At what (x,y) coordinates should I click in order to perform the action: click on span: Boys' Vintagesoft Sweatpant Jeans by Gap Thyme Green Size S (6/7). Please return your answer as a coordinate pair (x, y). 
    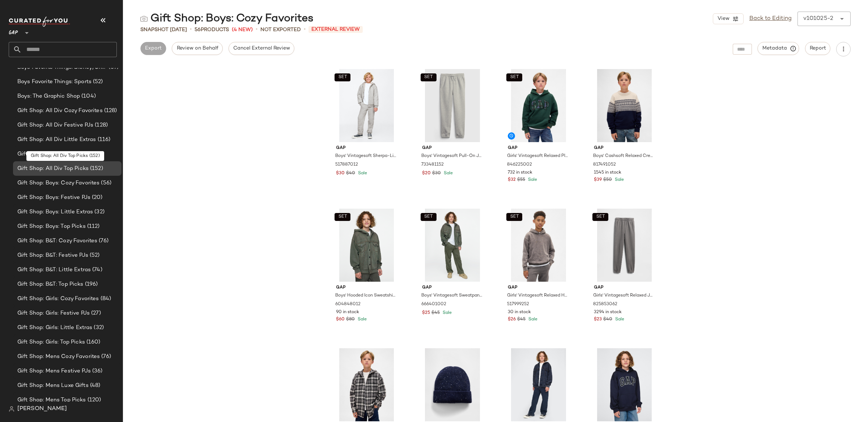
    Looking at the image, I should click on (452, 296).